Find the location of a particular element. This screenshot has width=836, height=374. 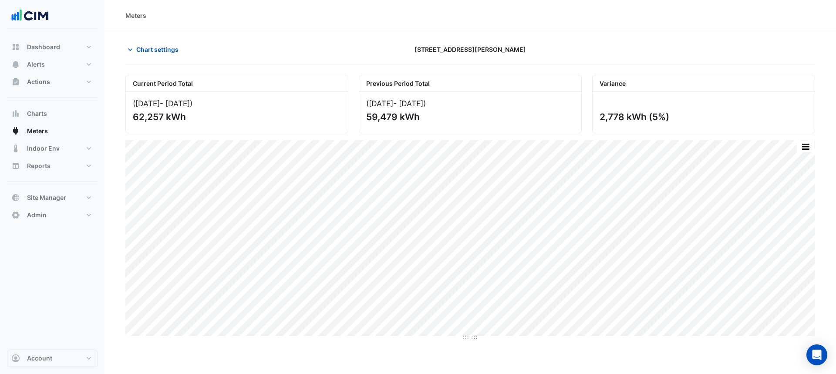

app-icon: Reports is located at coordinates (16, 166).